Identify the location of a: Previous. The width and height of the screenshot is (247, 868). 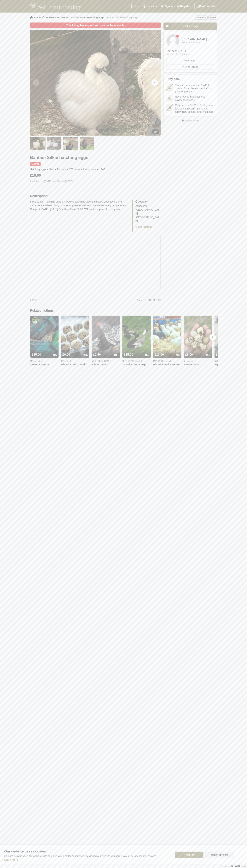
(201, 18).